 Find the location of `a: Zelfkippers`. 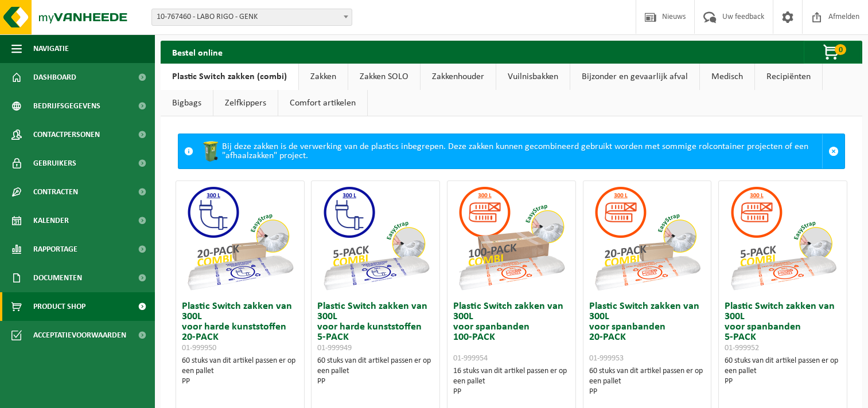

a: Zelfkippers is located at coordinates (245, 103).